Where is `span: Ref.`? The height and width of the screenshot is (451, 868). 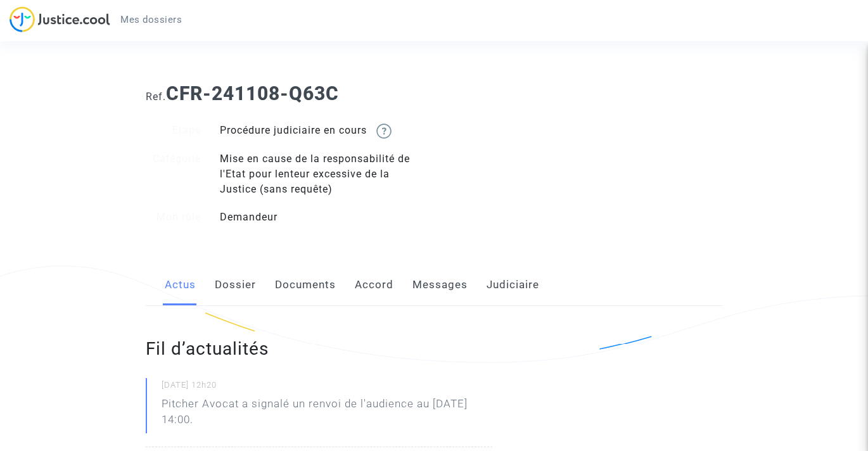 span: Ref. is located at coordinates (156, 96).